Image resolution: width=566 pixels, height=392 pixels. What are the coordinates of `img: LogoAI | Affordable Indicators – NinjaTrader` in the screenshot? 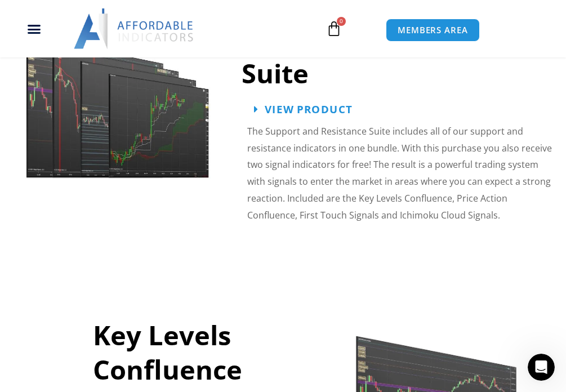 It's located at (134, 29).